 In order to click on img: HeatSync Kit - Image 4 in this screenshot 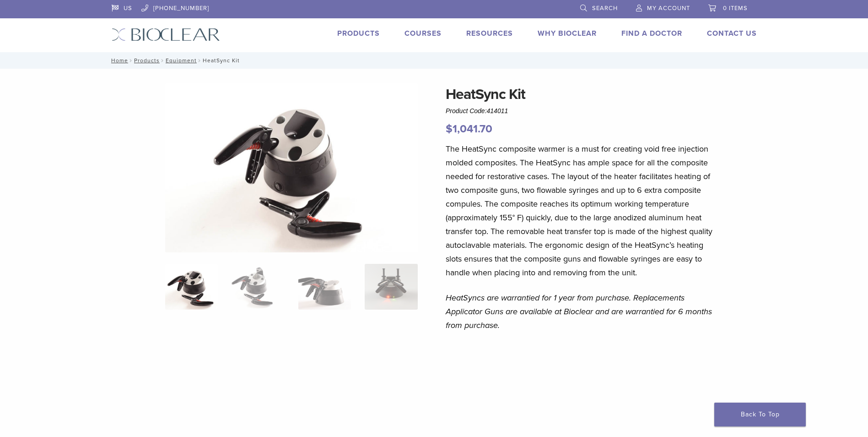, I will do `click(391, 287)`.